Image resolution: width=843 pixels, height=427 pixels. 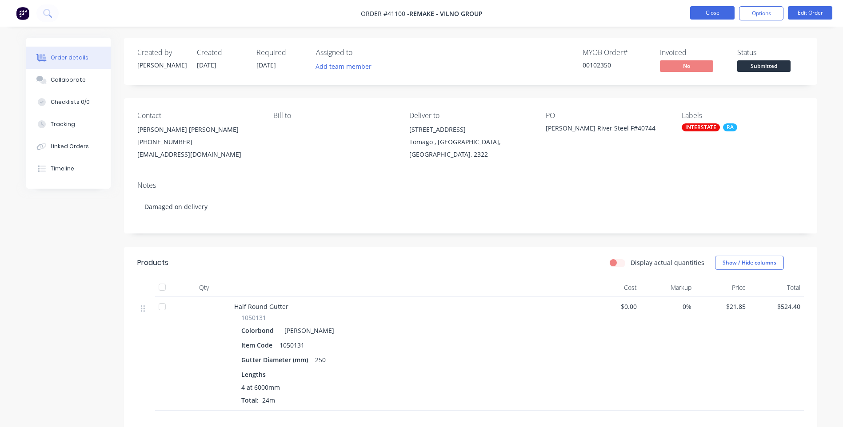 I want to click on div: Products, so click(x=153, y=263).